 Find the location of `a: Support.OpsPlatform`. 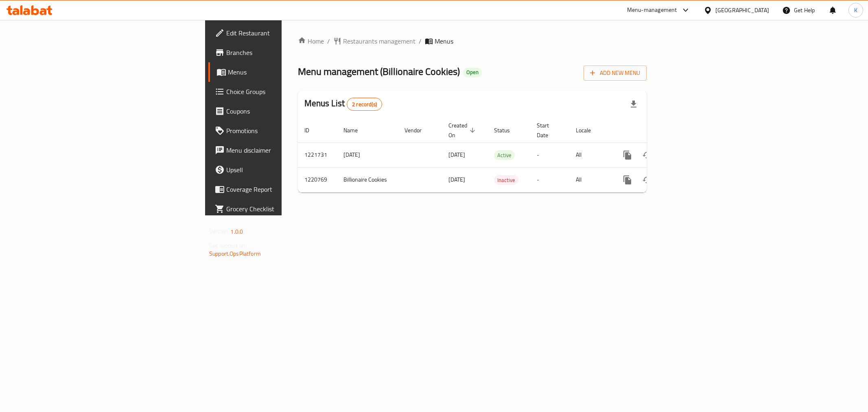

a: Support.OpsPlatform is located at coordinates (235, 253).